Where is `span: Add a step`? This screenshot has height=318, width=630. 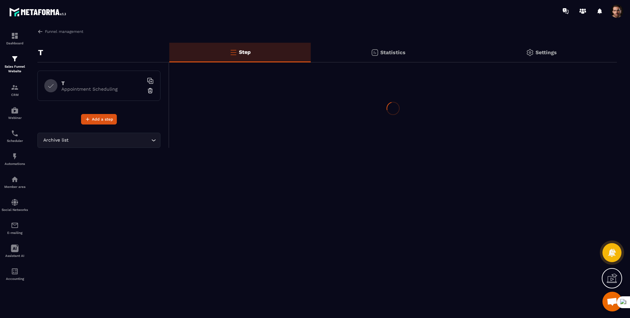
span: Add a step is located at coordinates (102, 119).